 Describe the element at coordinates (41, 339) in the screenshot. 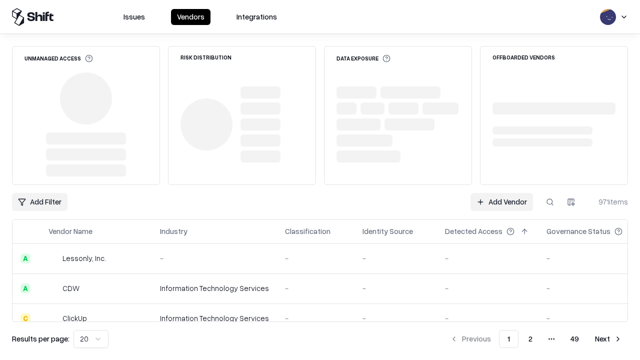

I see `p: Results per page:` at that location.